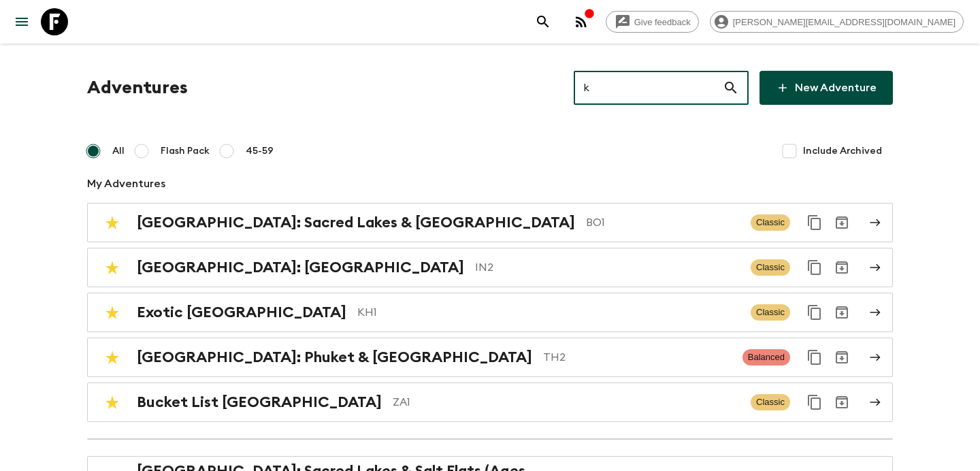 The width and height of the screenshot is (980, 471). I want to click on h1: Adventures, so click(138, 88).